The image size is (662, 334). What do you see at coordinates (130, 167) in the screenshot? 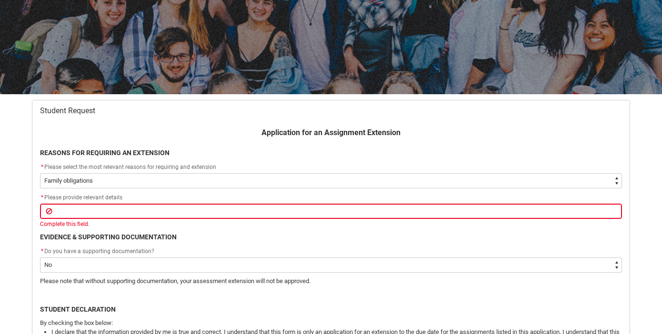
I see `span: Please select the most relevant reasons for requiring and extension` at bounding box center [130, 167].